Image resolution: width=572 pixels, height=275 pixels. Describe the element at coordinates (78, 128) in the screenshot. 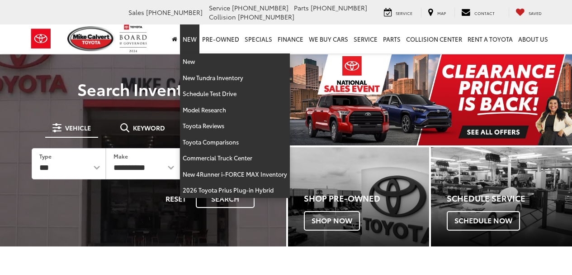

I see `span: Vehicle` at that location.